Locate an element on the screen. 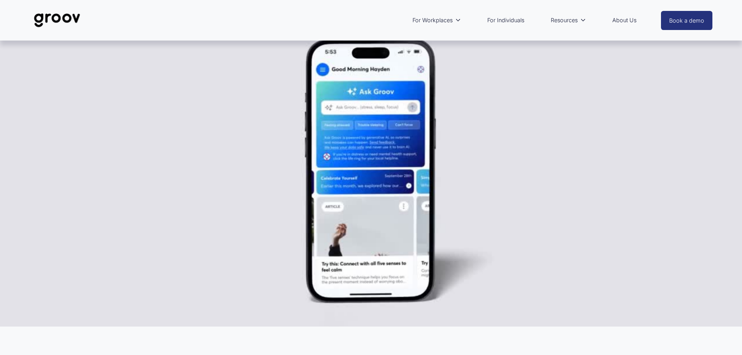 This screenshot has height=355, width=742. span: For Workplaces is located at coordinates (432, 20).